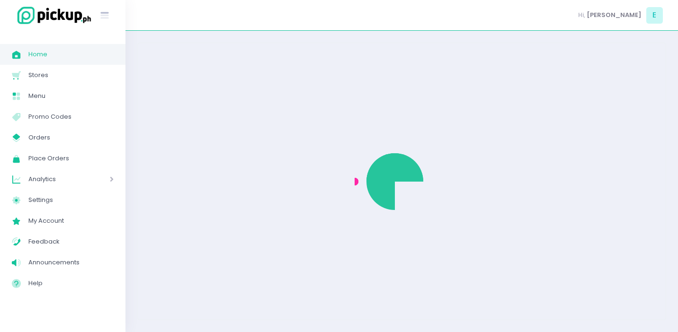 Image resolution: width=678 pixels, height=332 pixels. Describe the element at coordinates (581, 15) in the screenshot. I see `span: Hi,` at that location.